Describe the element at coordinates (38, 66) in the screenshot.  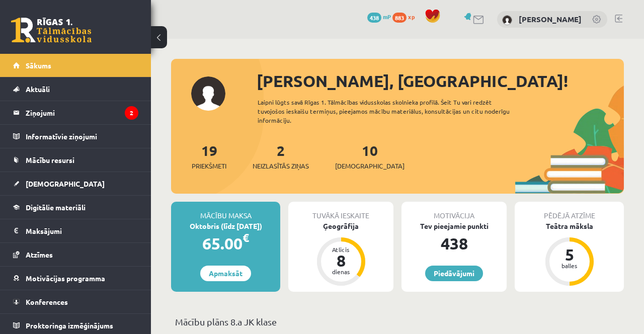
I see `span: Sākums` at that location.